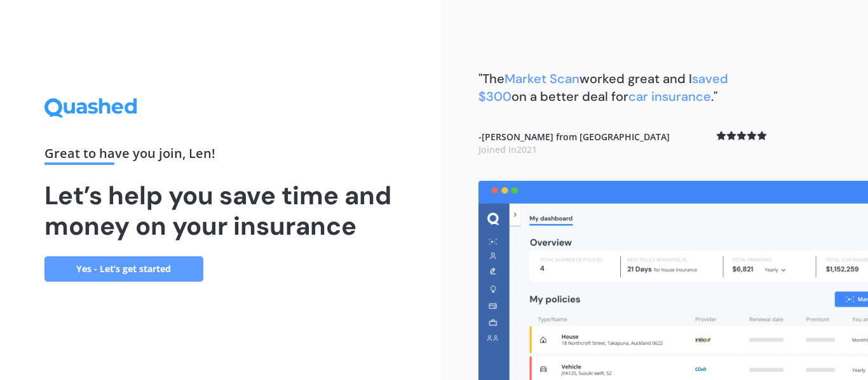  Describe the element at coordinates (673, 280) in the screenshot. I see `img: dashboard.webp` at that location.